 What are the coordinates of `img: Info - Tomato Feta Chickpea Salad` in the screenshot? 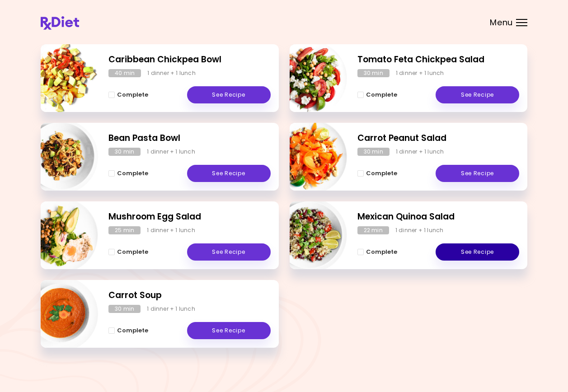 It's located at (310, 78).